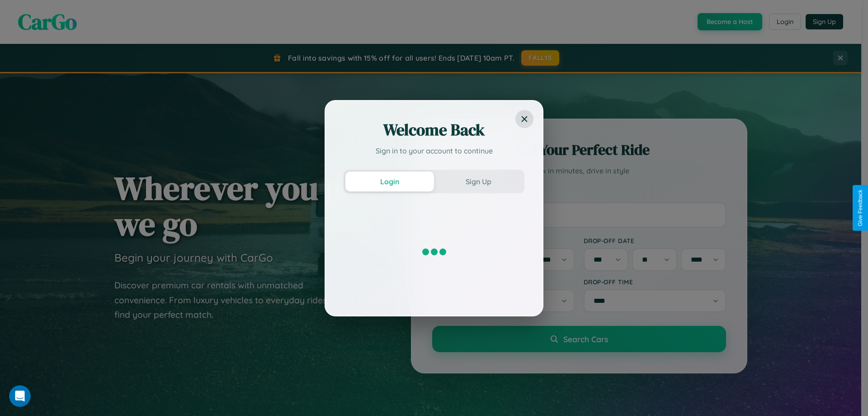 This screenshot has width=868, height=416. What do you see at coordinates (390, 182) in the screenshot?
I see `button: Login` at bounding box center [390, 182].